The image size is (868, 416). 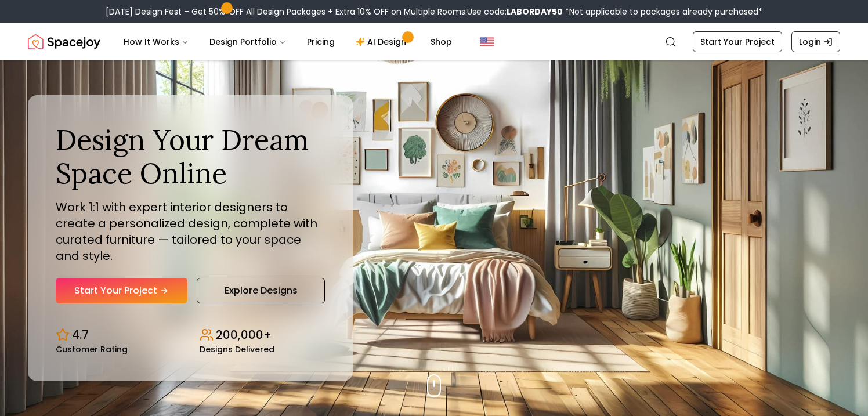 What do you see at coordinates (190, 231) in the screenshot?
I see `p: Work 1:1 with expert interior designers to create a personalized design, complete with curated fu...` at bounding box center [190, 231].